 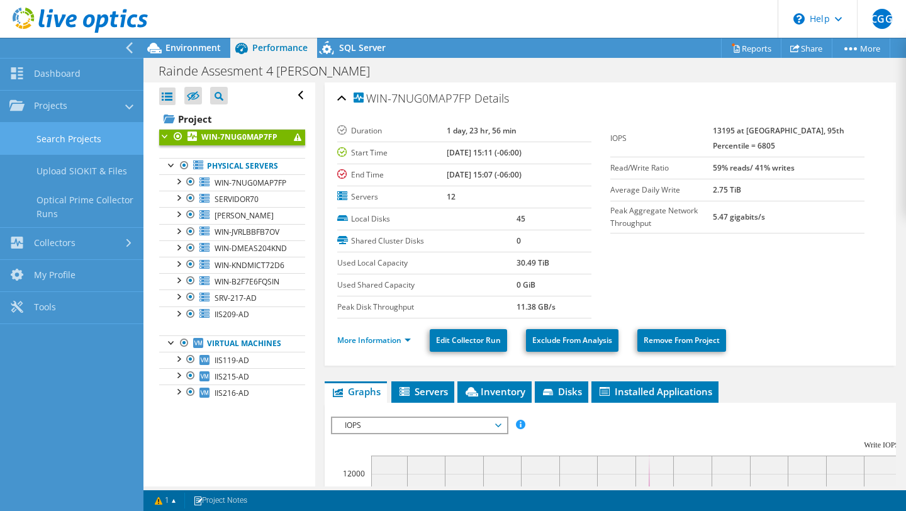 What do you see at coordinates (751, 48) in the screenshot?
I see `a: Reports` at bounding box center [751, 48].